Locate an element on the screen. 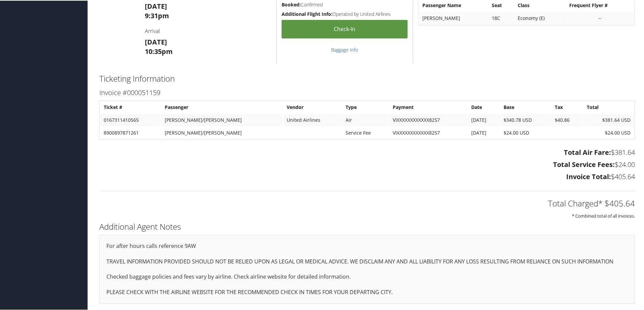 This screenshot has width=644, height=310. td: 0167311410565 is located at coordinates (130, 119).